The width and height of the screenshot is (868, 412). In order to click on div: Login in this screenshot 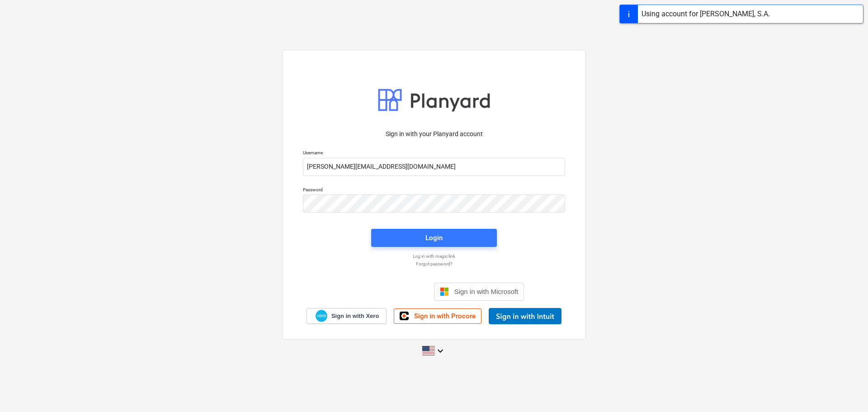, I will do `click(434, 238)`.